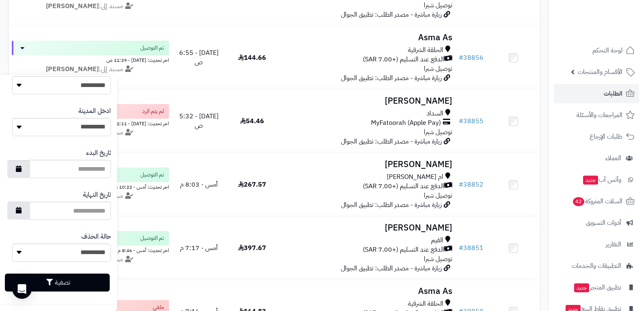  What do you see at coordinates (199, 248) in the screenshot?
I see `span: أمس - 7:17 م` at bounding box center [199, 248].